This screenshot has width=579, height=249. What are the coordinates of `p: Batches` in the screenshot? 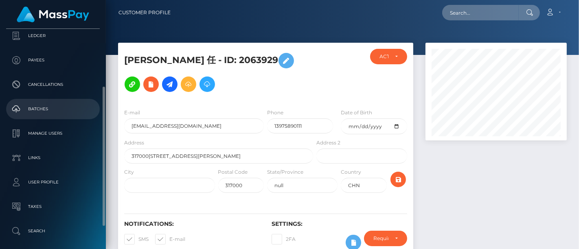 It's located at (53, 109).